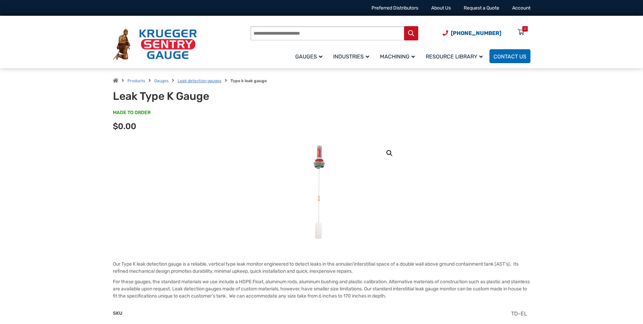 The image size is (643, 324). Describe the element at coordinates (132, 113) in the screenshot. I see `span: MADE TO ORDER` at that location.